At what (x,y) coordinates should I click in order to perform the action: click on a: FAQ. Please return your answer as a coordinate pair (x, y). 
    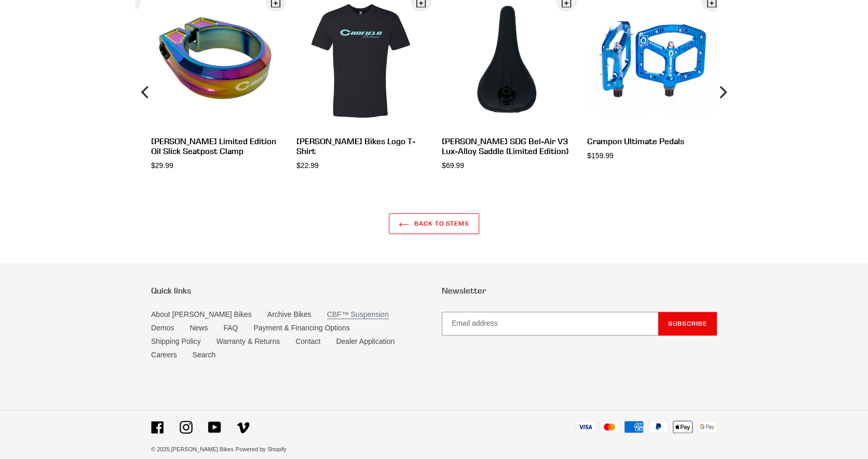
    Looking at the image, I should click on (231, 328).